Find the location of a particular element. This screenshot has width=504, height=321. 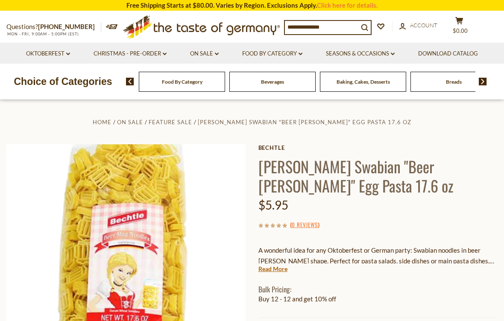

a: Home is located at coordinates (102, 122).